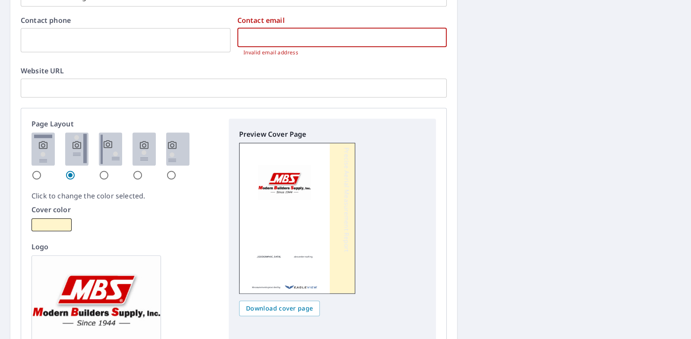 This screenshot has width=691, height=339. What do you see at coordinates (126, 20) in the screenshot?
I see `label: Contact phone` at bounding box center [126, 20].